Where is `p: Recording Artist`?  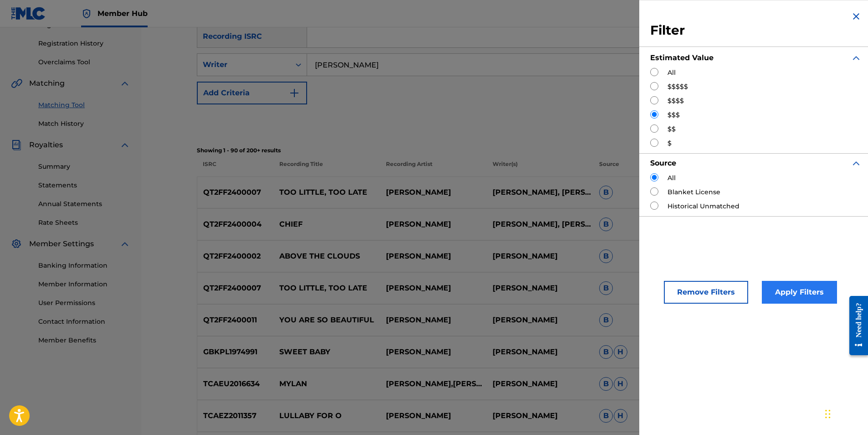 p: Recording Artist is located at coordinates (433, 168).